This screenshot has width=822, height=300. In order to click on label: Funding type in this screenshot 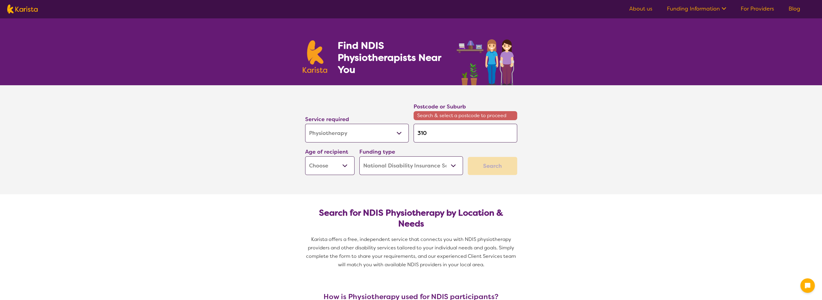, I will do `click(377, 152)`.